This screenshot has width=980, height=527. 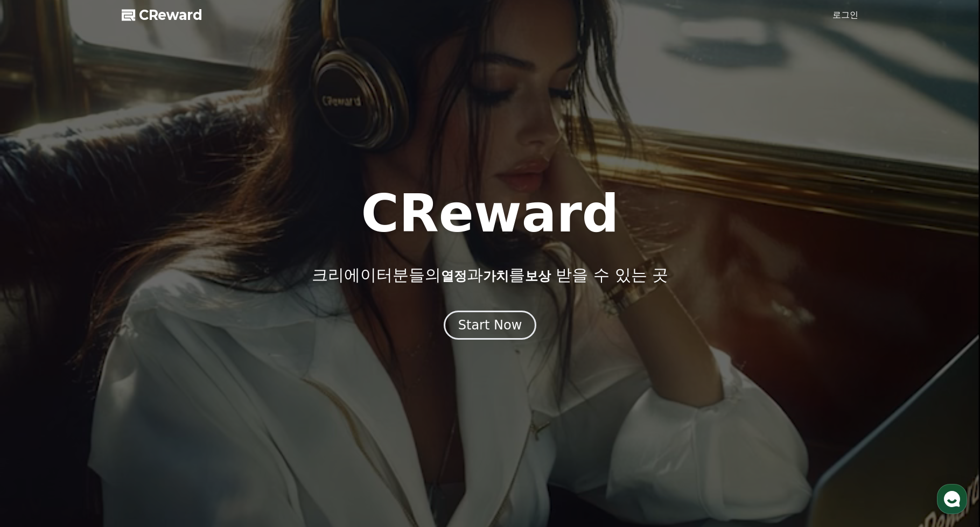 What do you see at coordinates (538, 276) in the screenshot?
I see `span: 보상` at bounding box center [538, 276].